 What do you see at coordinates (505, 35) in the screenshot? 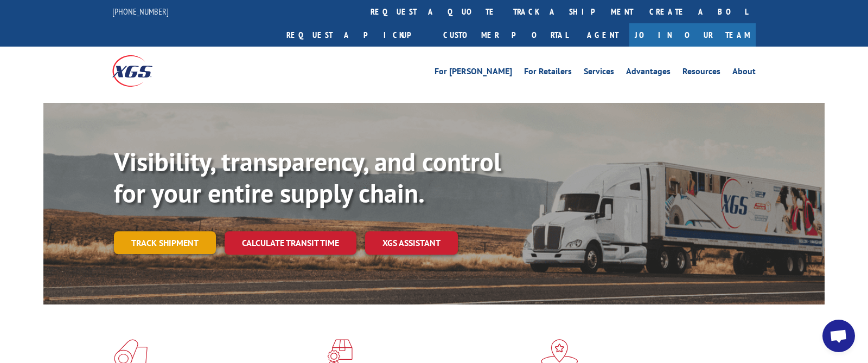
I see `a: Customer Portal` at bounding box center [505, 35].